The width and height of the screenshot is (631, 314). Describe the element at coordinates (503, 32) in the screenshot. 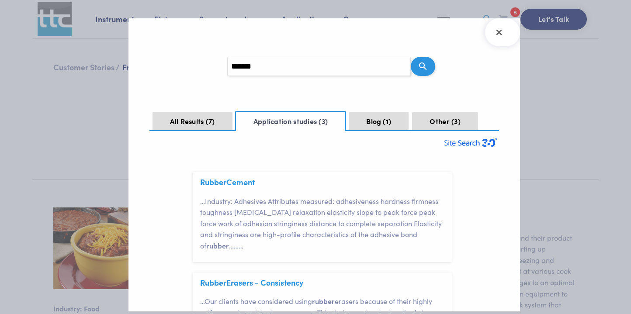

I see `button: Close Search Results` at that location.